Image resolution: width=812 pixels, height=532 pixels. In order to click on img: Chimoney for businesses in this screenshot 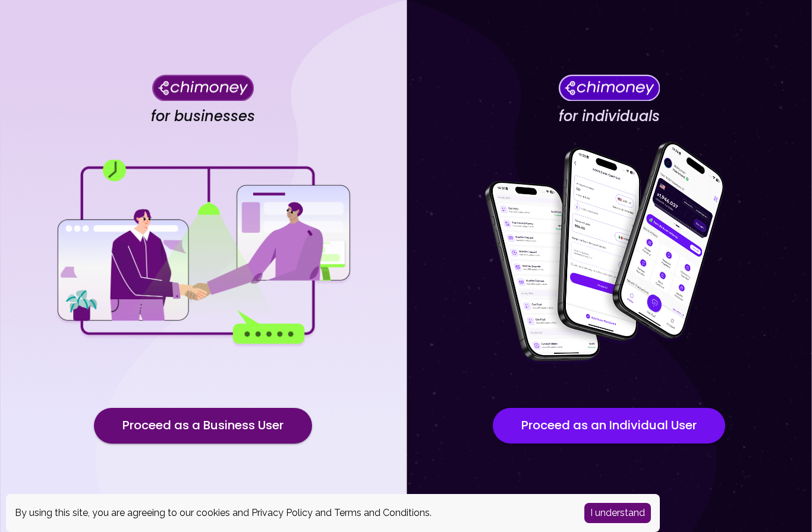, I will do `click(202, 87)`.